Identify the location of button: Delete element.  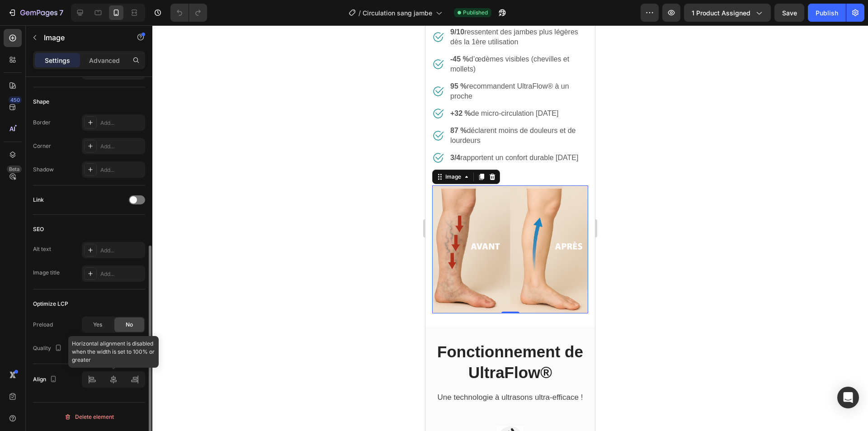
(89, 417).